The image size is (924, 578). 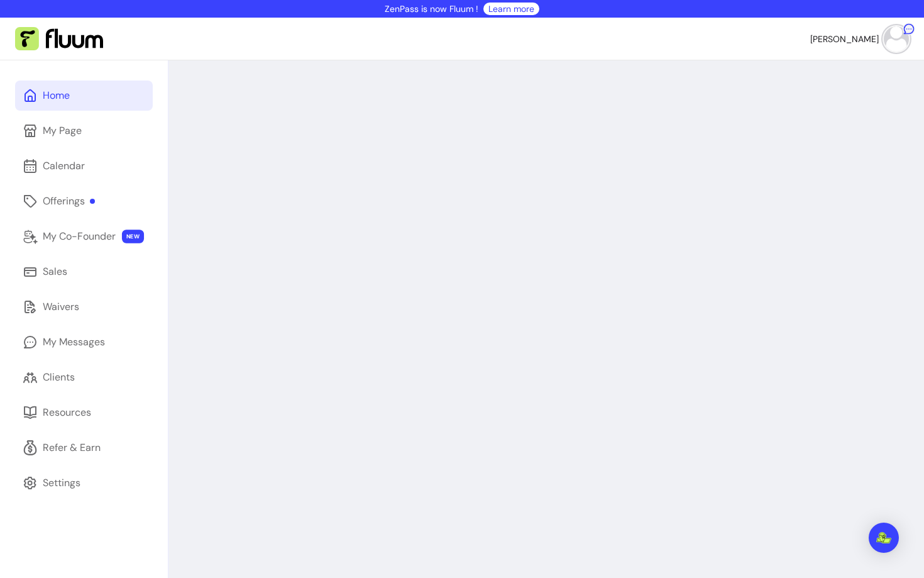 What do you see at coordinates (431, 9) in the screenshot?
I see `p: ZenPass is now Fluum !` at bounding box center [431, 9].